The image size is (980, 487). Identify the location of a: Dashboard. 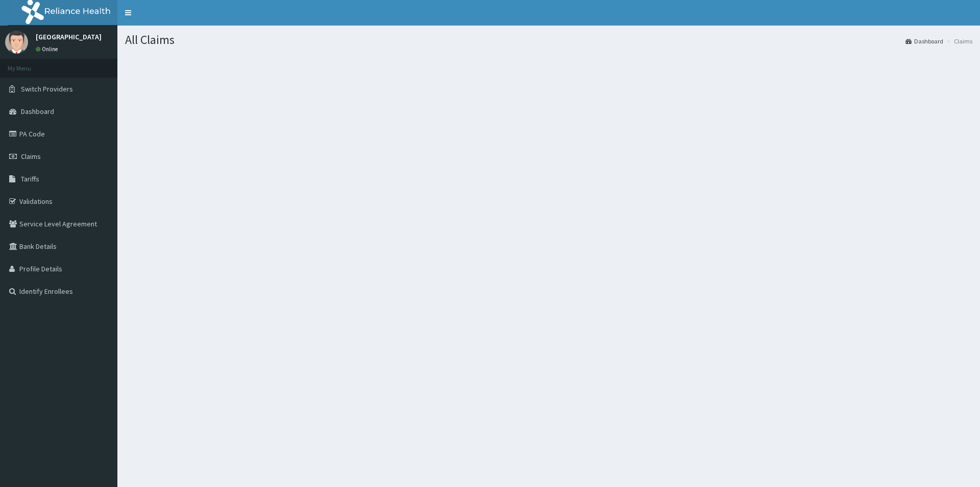
(924, 41).